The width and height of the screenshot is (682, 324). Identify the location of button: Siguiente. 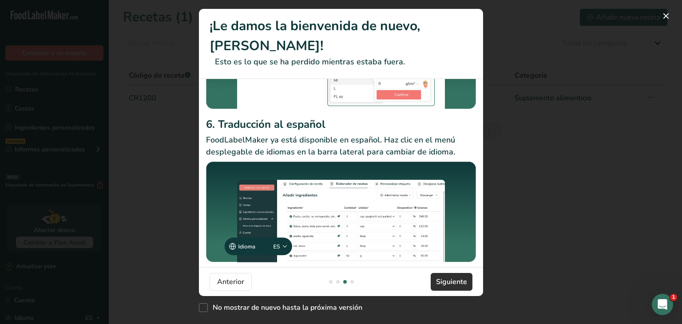
(451, 282).